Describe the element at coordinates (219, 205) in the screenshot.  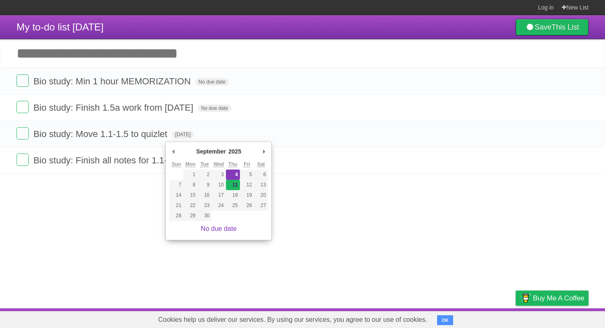
I see `button: 24` at that location.